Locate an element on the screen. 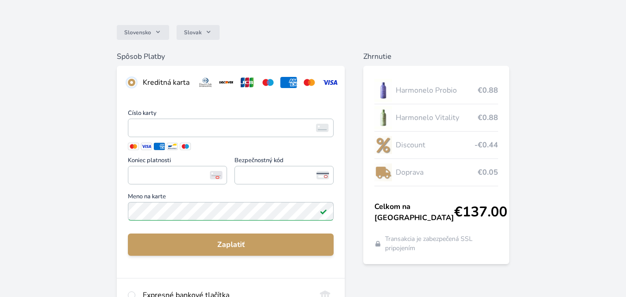 This screenshot has height=297, width=626. img: delivery-lo.png is located at coordinates (383, 172).